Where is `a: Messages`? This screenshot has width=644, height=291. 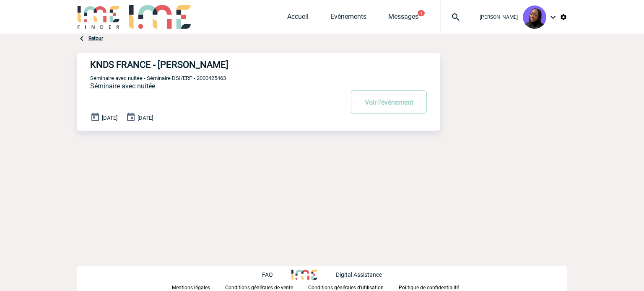
a: Messages is located at coordinates (404, 18).